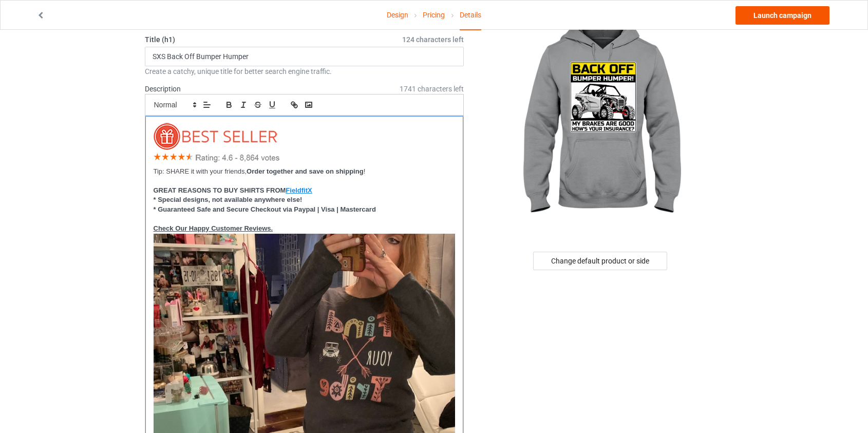 The width and height of the screenshot is (868, 433). I want to click on div: Create a catchy, unique title for better search engine traffic., so click(304, 72).